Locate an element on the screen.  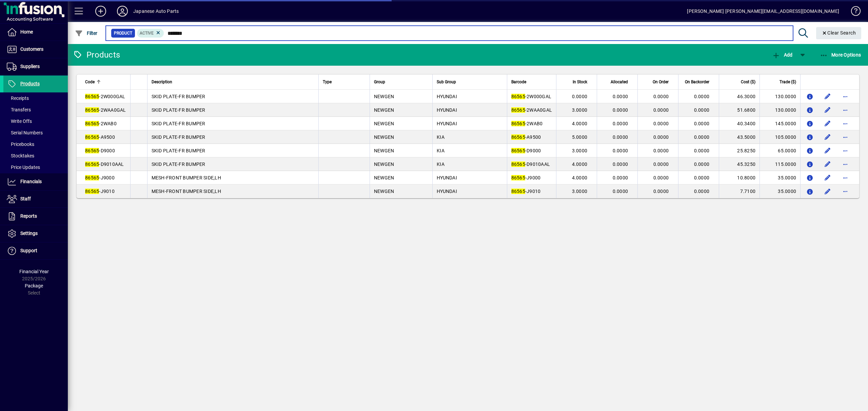
a: Write Offs is located at coordinates (36, 122).